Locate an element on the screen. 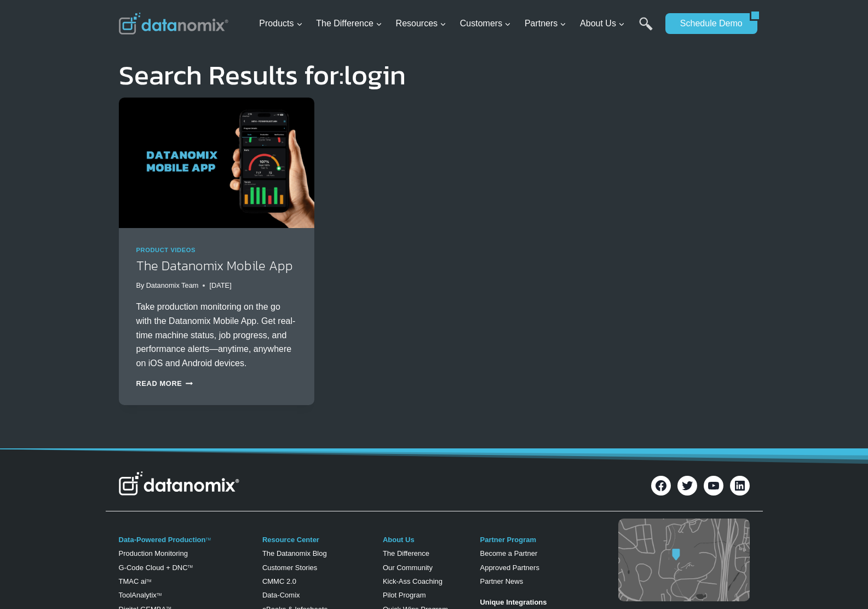  a: Our Community is located at coordinates (408, 567).